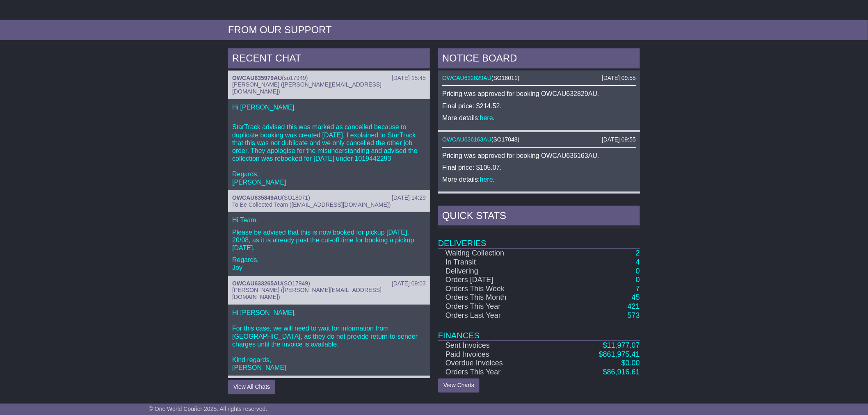 The height and width of the screenshot is (415, 868). Describe the element at coordinates (621, 355) in the screenshot. I see `span: 861,975.41` at that location.